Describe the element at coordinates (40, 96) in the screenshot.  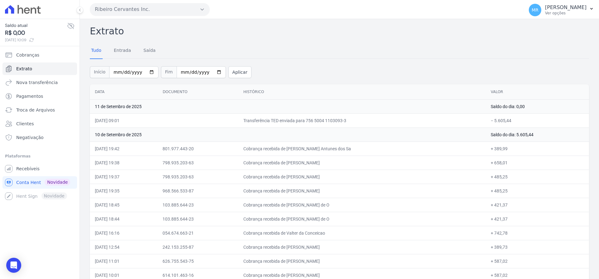
I see `a: Pagamentos` at that location.